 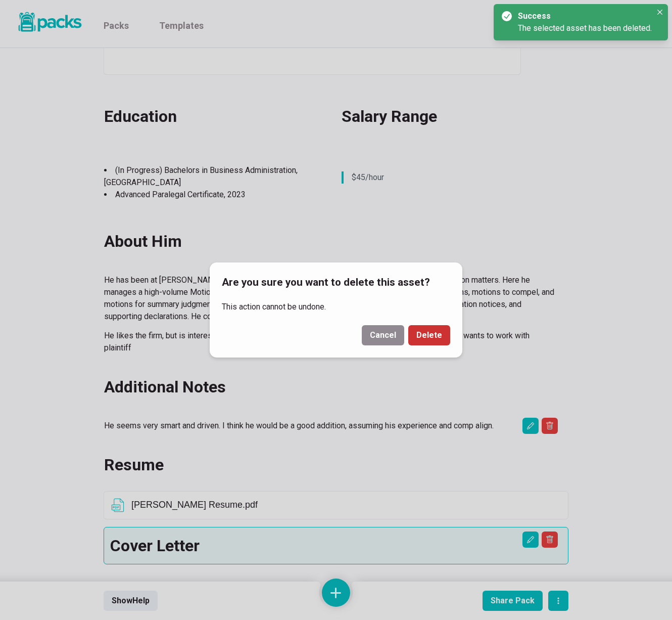 What do you see at coordinates (383, 335) in the screenshot?
I see `button: Cancel` at bounding box center [383, 335].